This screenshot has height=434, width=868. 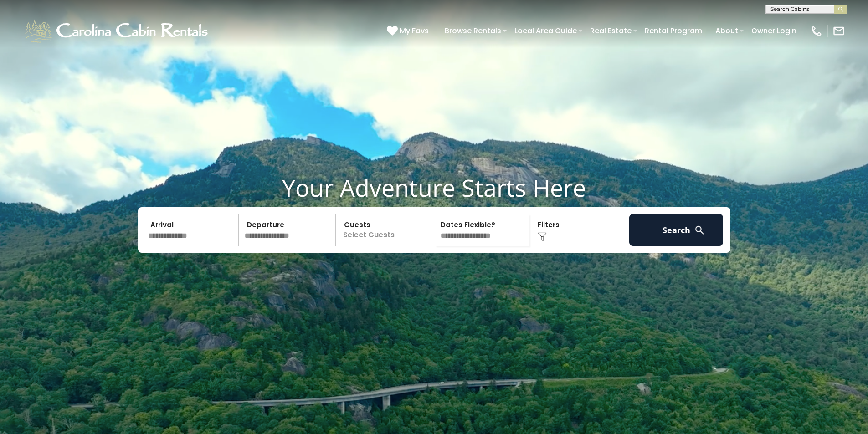 What do you see at coordinates (409, 31) in the screenshot?
I see `a: My Favs` at bounding box center [409, 31].